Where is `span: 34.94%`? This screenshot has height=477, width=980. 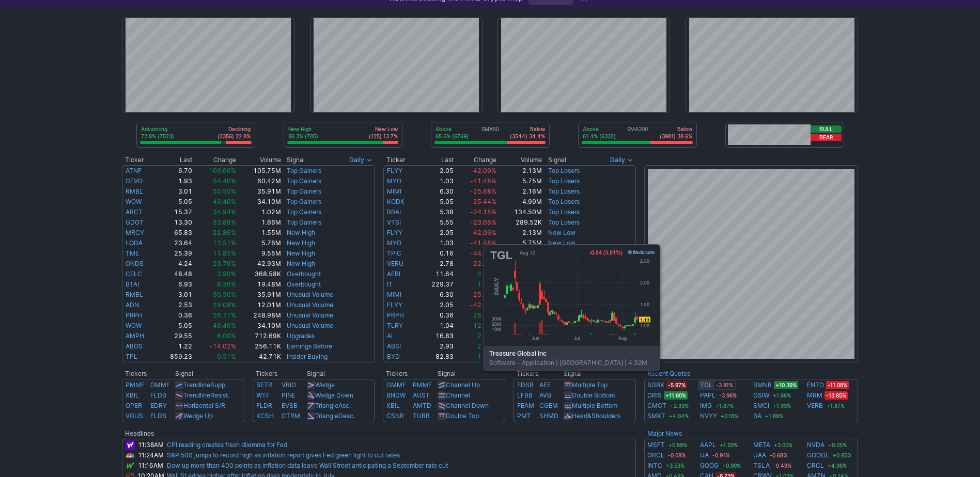
span: 34.94% is located at coordinates (224, 212).